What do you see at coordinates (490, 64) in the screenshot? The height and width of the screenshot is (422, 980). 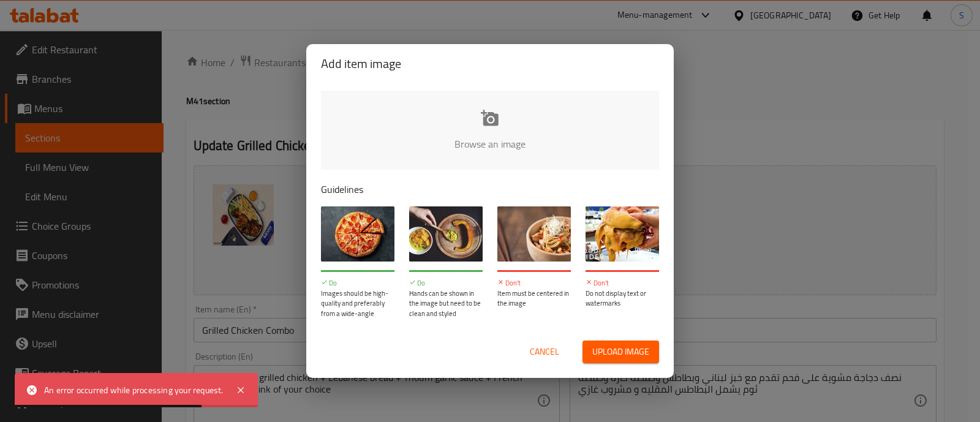 I see `h2: Add item image` at bounding box center [490, 64].